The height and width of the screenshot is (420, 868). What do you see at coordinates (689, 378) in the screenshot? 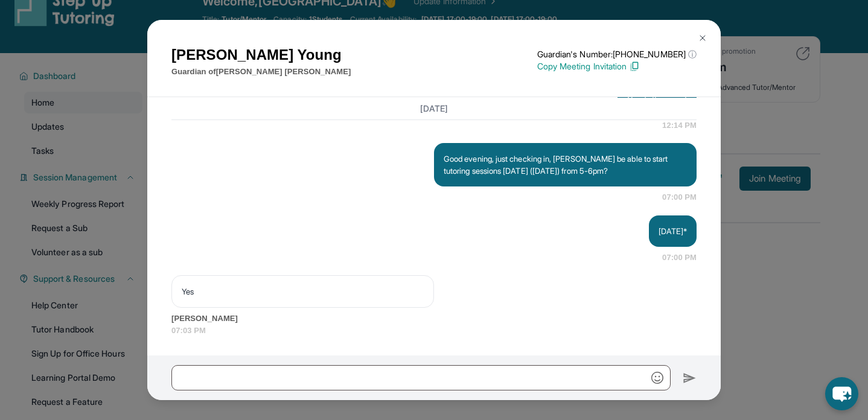
I see `img: Send icon` at bounding box center [689, 378].